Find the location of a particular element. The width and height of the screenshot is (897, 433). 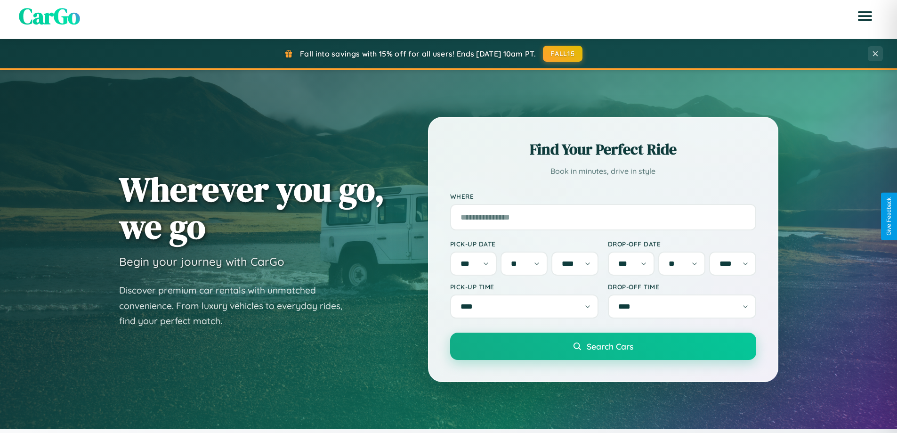

label: Drop-off Time is located at coordinates (681, 286).